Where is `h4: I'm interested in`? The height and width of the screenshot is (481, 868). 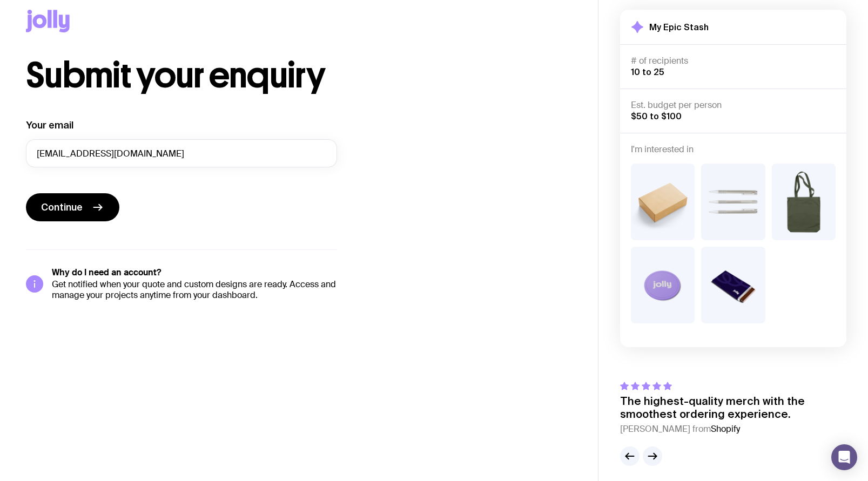 h4: I'm interested in is located at coordinates (733, 150).